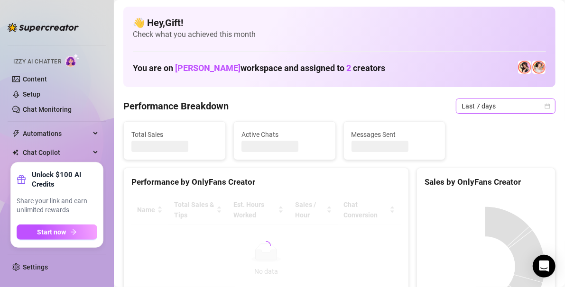 The height and width of the screenshot is (287, 565). Describe the element at coordinates (35, 267) in the screenshot. I see `a: Settings` at that location.